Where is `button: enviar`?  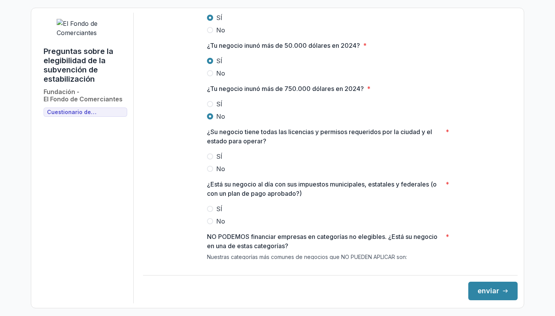 button: enviar is located at coordinates (493, 291).